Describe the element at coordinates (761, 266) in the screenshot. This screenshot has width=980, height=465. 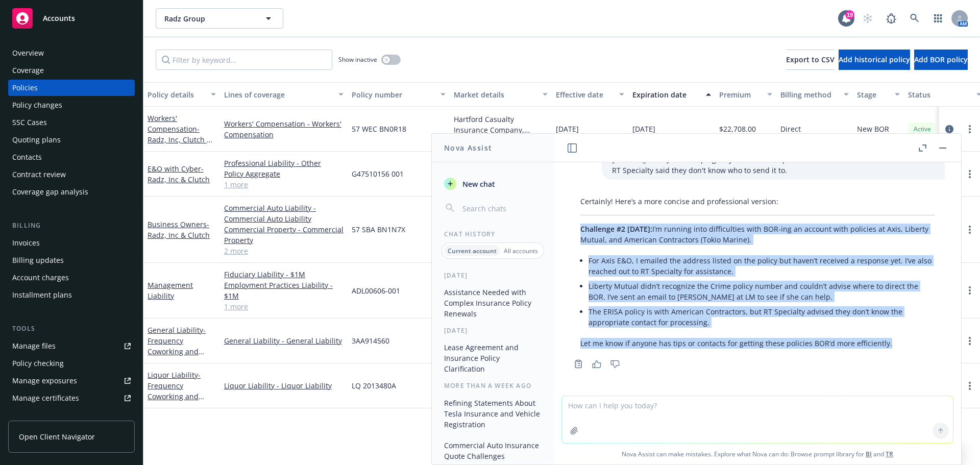
I see `li: For Axis E&O, I emailed the address listed on the policy but haven’t received a response yet. I’v...` at that location.